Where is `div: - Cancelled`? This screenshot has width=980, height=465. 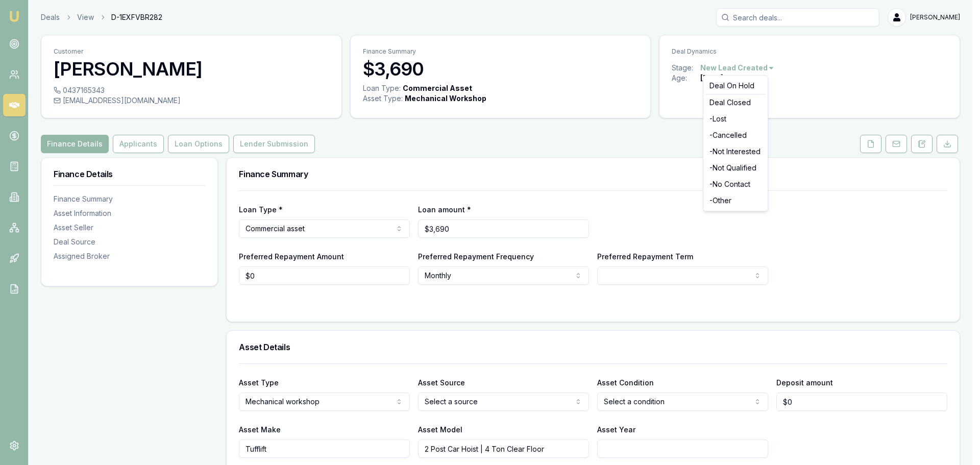
div: - Cancelled is located at coordinates (735, 135).